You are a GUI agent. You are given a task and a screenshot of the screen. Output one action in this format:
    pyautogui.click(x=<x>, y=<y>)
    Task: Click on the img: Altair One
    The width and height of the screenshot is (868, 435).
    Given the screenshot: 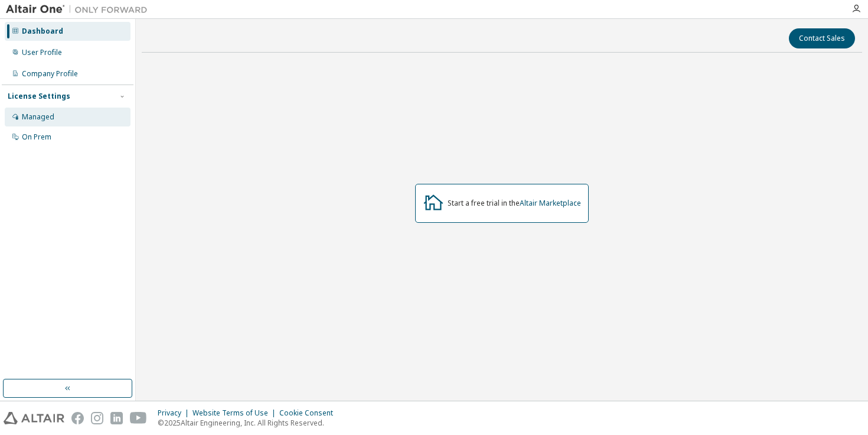 What is the action you would take?
    pyautogui.click(x=80, y=9)
    